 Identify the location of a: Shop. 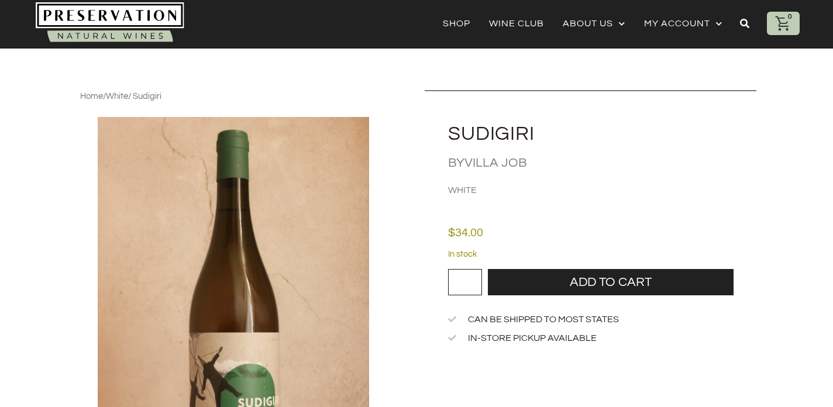
(456, 23).